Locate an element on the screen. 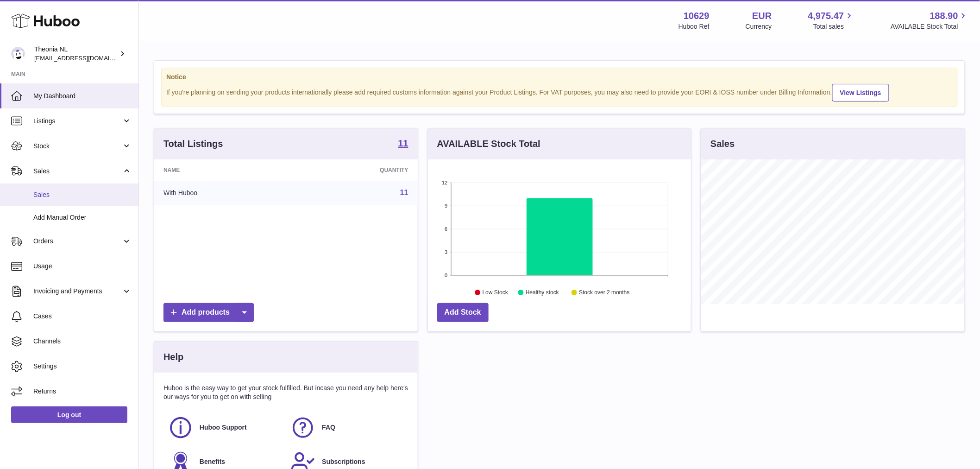 Image resolution: width=980 pixels, height=469 pixels. div: Currency is located at coordinates (758, 26).